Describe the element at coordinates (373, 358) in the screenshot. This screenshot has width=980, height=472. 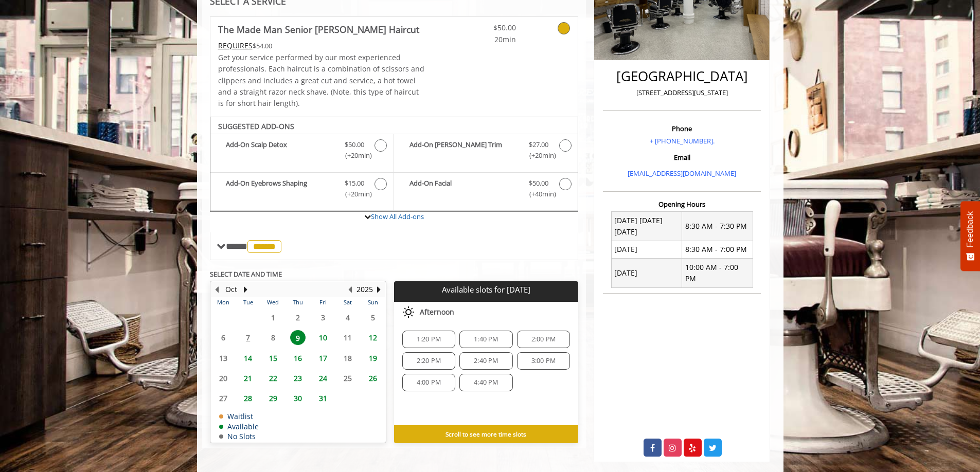
I see `span: 19` at that location.